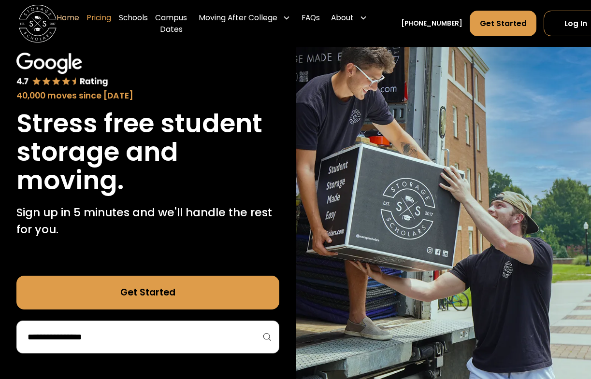 The height and width of the screenshot is (379, 591). What do you see at coordinates (148, 152) in the screenshot?
I see `h1: Stress free student storage and moving.` at bounding box center [148, 152].